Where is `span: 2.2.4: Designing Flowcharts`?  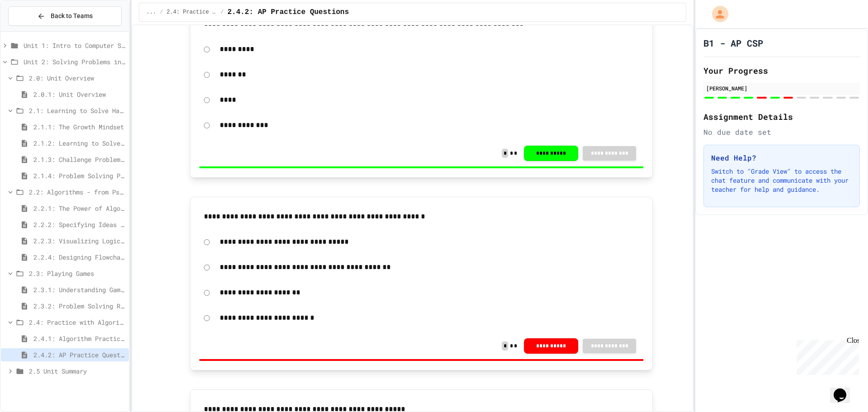
span: 2.2.4: Designing Flowcharts is located at coordinates (79, 257).